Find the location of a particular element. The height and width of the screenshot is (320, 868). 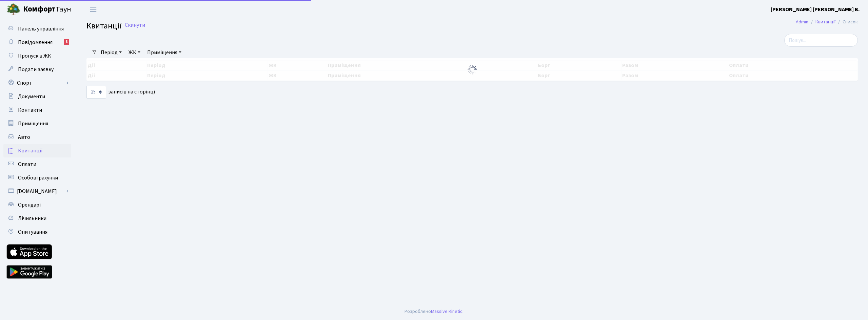

a: Особові рахунки is located at coordinates (37, 178).